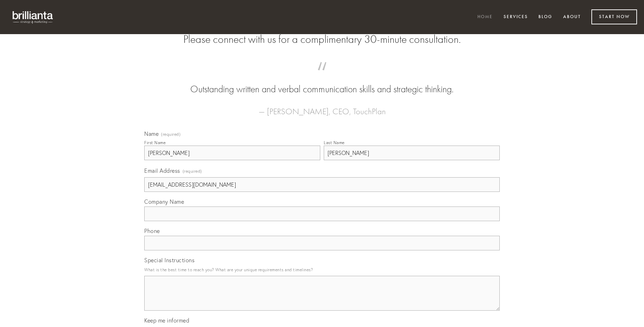 This screenshot has height=327, width=644. I want to click on a: Home, so click(485, 17).